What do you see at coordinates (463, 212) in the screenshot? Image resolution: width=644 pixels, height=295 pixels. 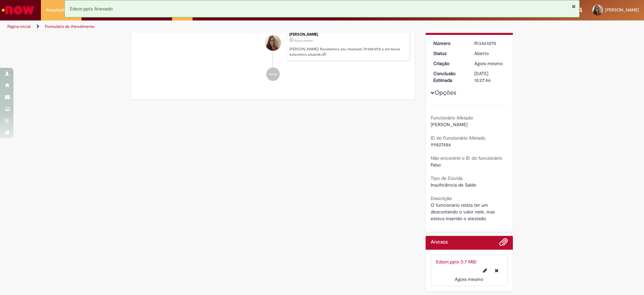 I see `span: O funcionário relata ter um descontando o valor nele, mas estava inserido o atestado.` at bounding box center [463, 212].